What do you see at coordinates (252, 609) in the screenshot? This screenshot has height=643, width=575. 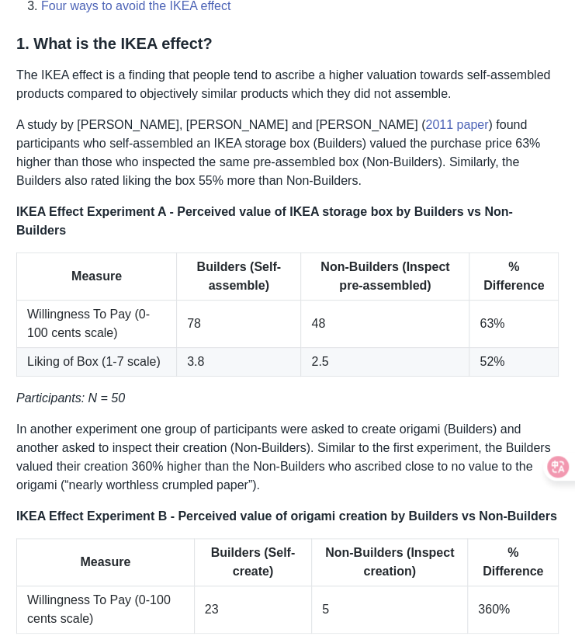 I see `td: 23` at bounding box center [252, 609].